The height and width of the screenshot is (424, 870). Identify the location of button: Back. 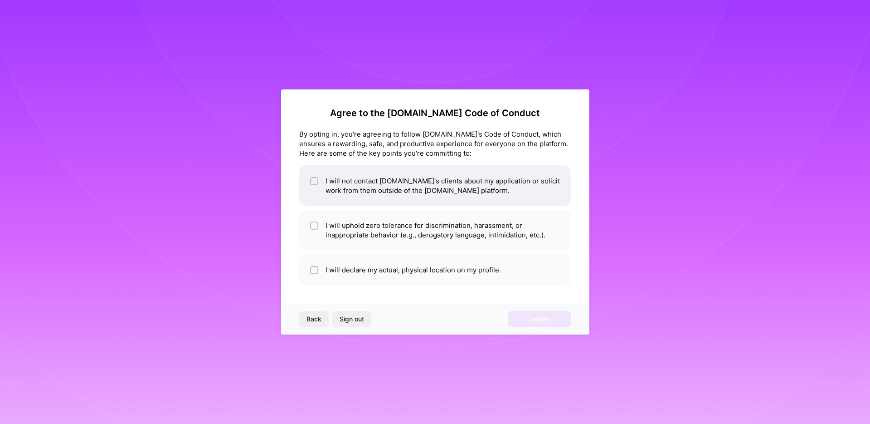
(314, 319).